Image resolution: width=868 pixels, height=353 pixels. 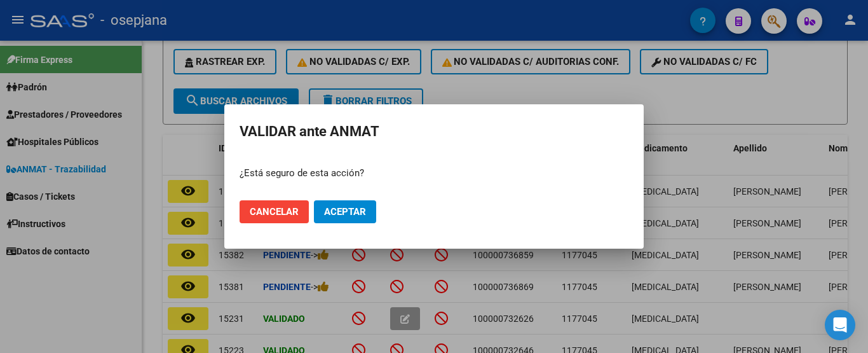 I want to click on div: Open Intercom Messenger, so click(x=841, y=325).